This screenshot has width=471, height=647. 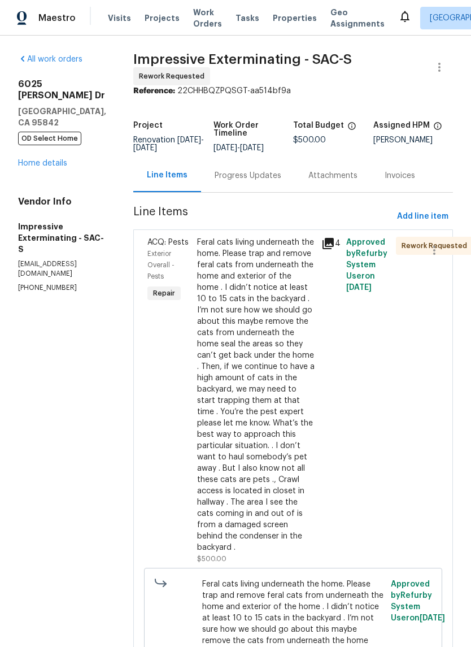 I want to click on span: Projects, so click(x=162, y=18).